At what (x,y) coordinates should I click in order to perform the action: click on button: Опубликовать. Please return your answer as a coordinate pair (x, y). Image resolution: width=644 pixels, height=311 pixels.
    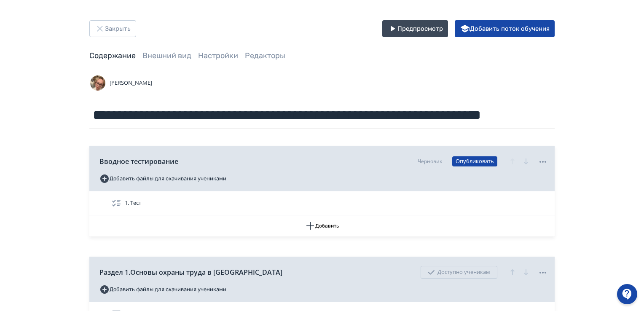
    Looking at the image, I should click on (475, 162).